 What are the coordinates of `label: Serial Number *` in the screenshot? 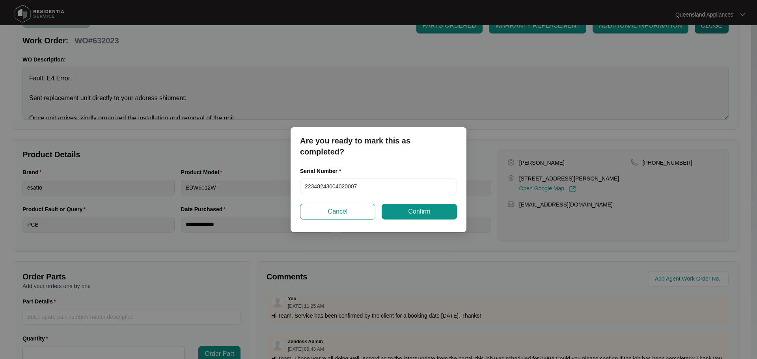 It's located at (323, 171).